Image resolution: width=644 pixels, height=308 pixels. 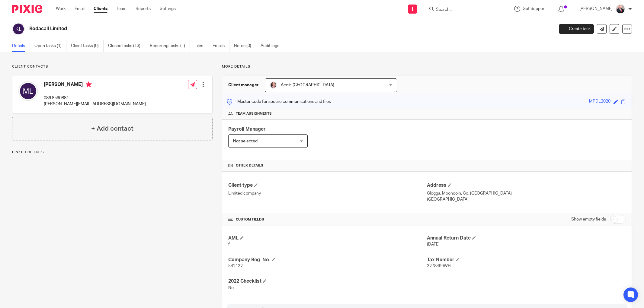 I want to click on input: Search, so click(x=462, y=10).